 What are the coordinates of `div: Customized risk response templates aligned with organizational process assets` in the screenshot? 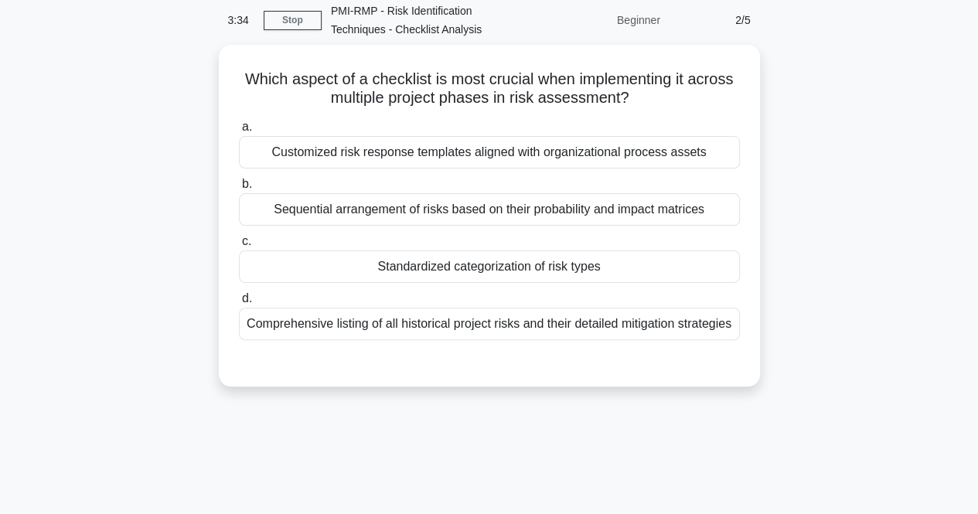 It's located at (489, 152).